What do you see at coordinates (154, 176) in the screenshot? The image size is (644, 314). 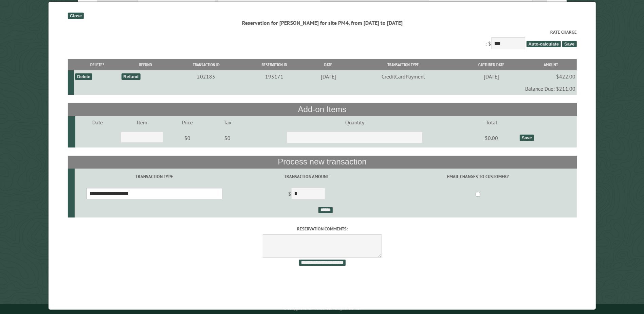 I see `label: Transaction Type` at bounding box center [154, 176].